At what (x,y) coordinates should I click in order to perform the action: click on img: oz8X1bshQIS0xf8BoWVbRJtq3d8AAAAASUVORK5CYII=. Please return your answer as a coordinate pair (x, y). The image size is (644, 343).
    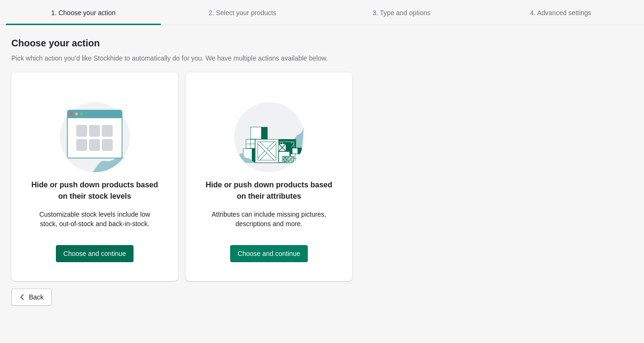
    Looking at the image, I should click on (95, 132).